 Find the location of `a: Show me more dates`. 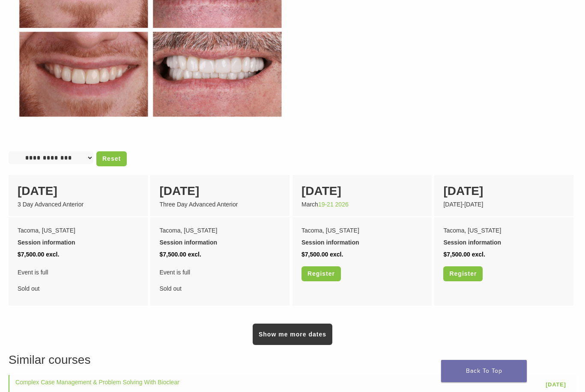

a: Show me more dates is located at coordinates (292, 334).